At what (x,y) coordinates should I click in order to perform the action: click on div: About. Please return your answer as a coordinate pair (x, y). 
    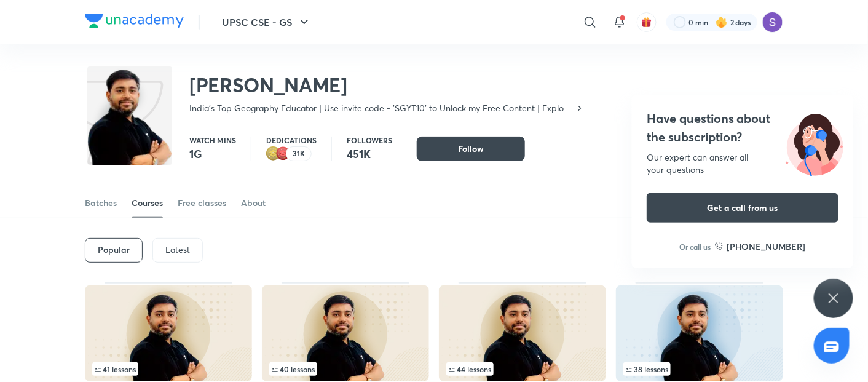
    Looking at the image, I should click on (253, 203).